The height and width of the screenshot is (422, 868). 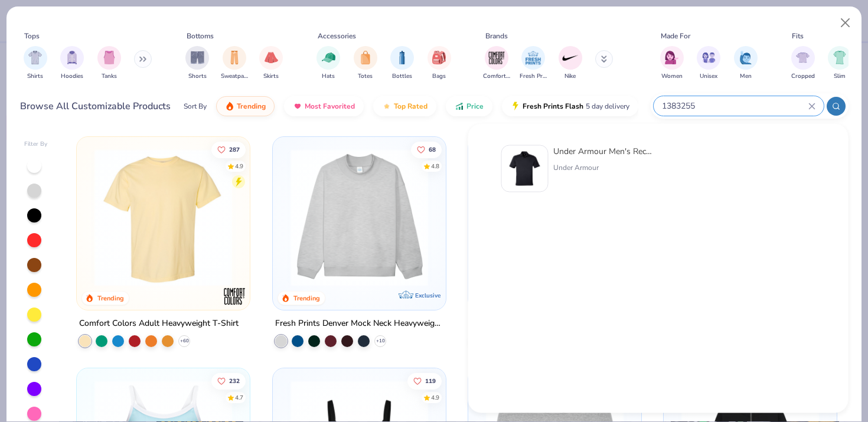 What do you see at coordinates (840, 76) in the screenshot?
I see `span: Slim` at bounding box center [840, 76].